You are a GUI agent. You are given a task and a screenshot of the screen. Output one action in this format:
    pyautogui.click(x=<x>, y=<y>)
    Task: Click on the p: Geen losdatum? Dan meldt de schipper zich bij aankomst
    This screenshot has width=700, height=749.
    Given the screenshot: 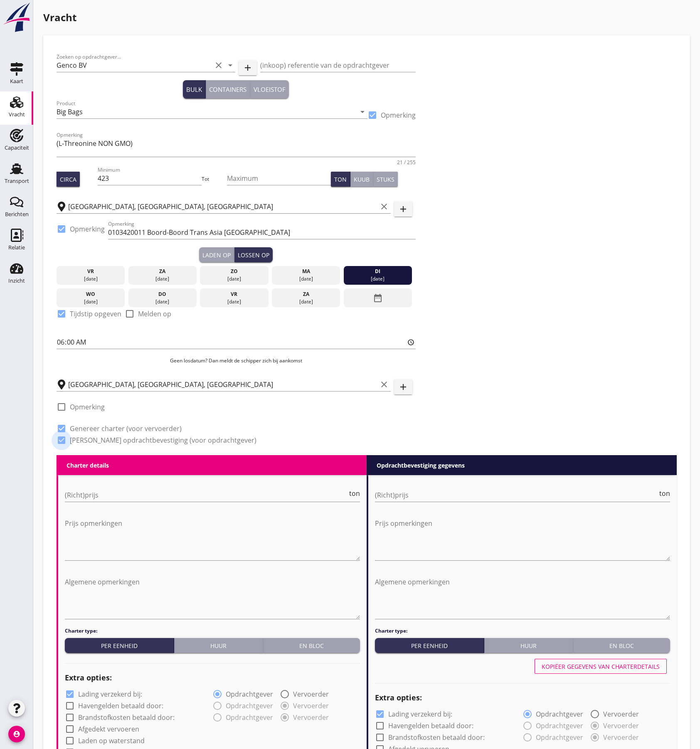 What is the action you would take?
    pyautogui.click(x=236, y=360)
    